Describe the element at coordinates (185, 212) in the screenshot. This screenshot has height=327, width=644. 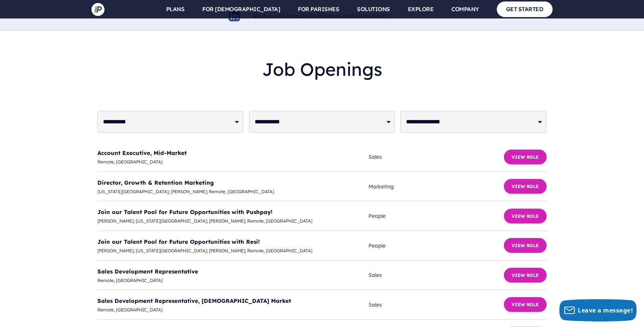
I see `a: Join our Talent Pool for Future Opportunities with Pushpay!` at that location.